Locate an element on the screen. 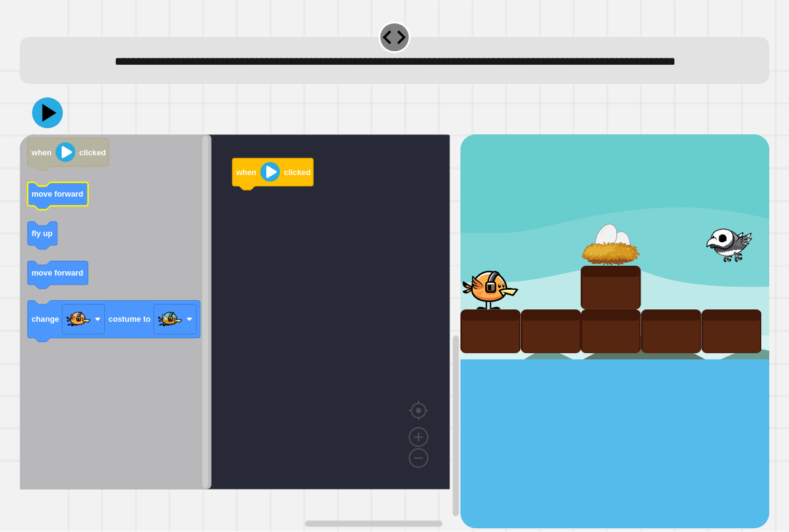  text: fly up is located at coordinates (42, 233).